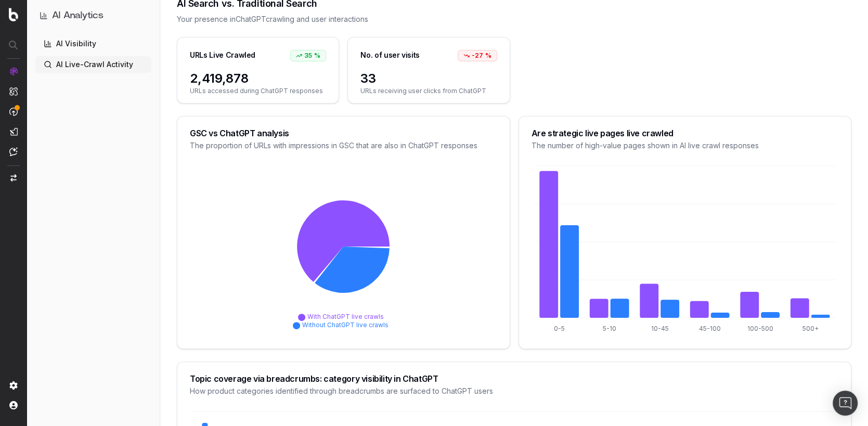  What do you see at coordinates (559, 328) in the screenshot?
I see `tspan: 0-5` at bounding box center [559, 328].